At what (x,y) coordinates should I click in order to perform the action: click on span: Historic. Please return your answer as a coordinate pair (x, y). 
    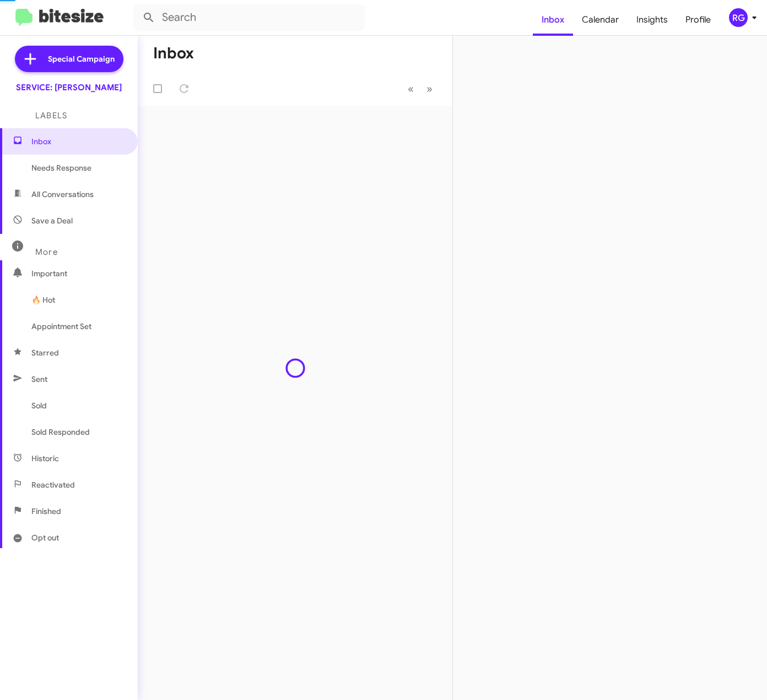
    Looking at the image, I should click on (45, 459).